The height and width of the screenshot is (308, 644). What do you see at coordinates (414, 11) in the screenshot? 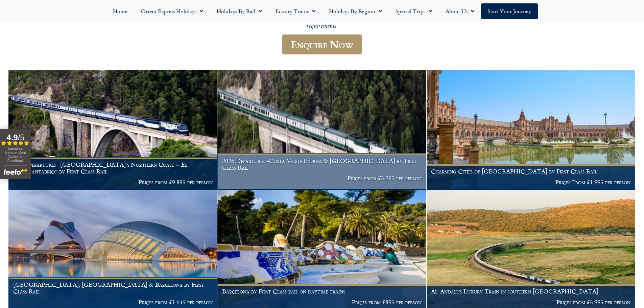
I see `a: Special Trips` at bounding box center [414, 11].